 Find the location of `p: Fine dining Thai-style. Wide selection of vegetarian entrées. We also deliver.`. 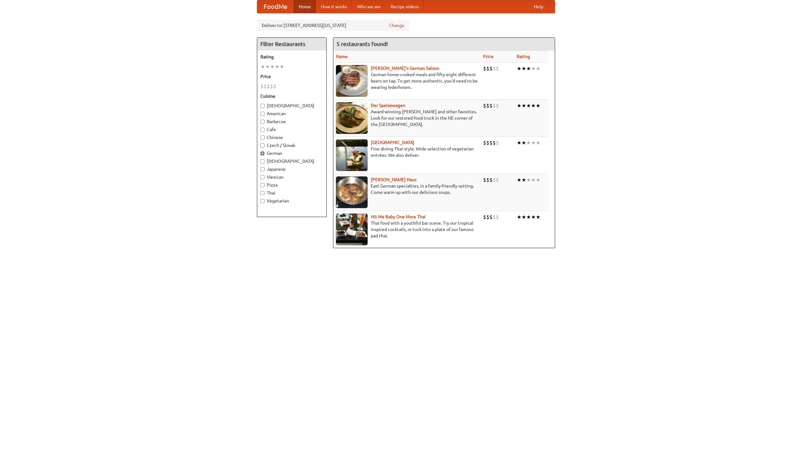

p: Fine dining Thai-style. Wide selection of vegetarian entrées. We also deliver. is located at coordinates (407, 152).